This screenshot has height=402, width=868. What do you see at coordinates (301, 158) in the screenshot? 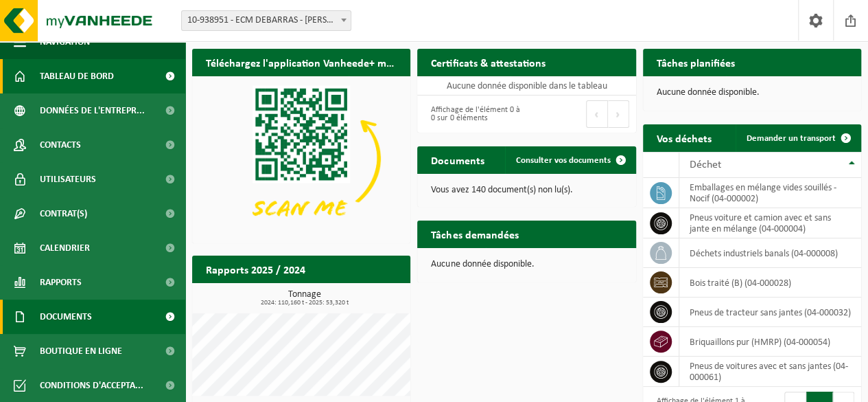
I see `img: Download de VHEPlus App` at bounding box center [301, 158].